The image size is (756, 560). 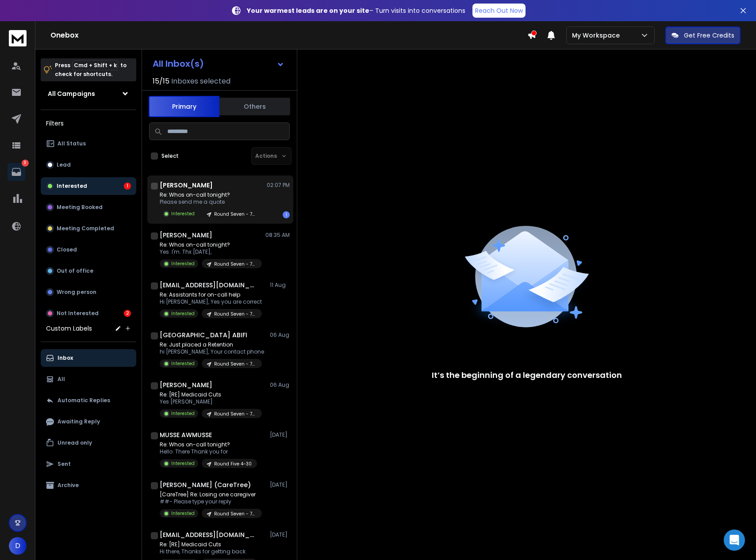 What do you see at coordinates (84, 400) in the screenshot?
I see `p: Automatic Replies` at bounding box center [84, 400].